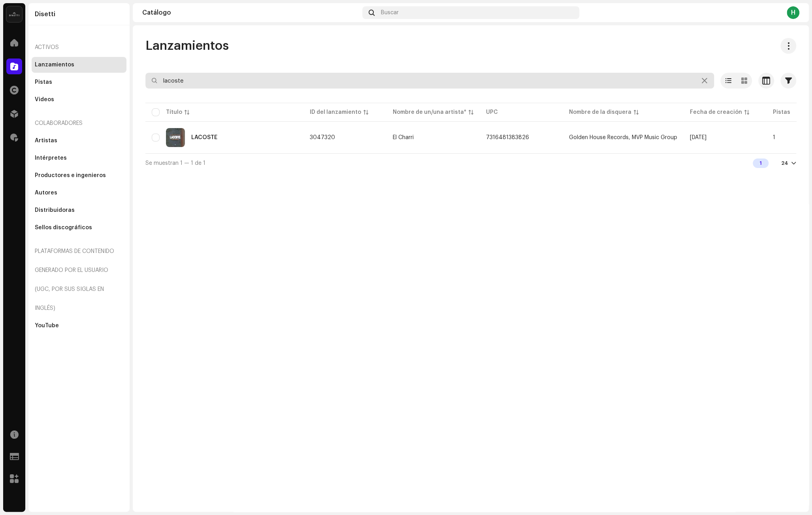 The width and height of the screenshot is (812, 515). Describe the element at coordinates (50, 158) in the screenshot. I see `div: Intérpretes` at that location.